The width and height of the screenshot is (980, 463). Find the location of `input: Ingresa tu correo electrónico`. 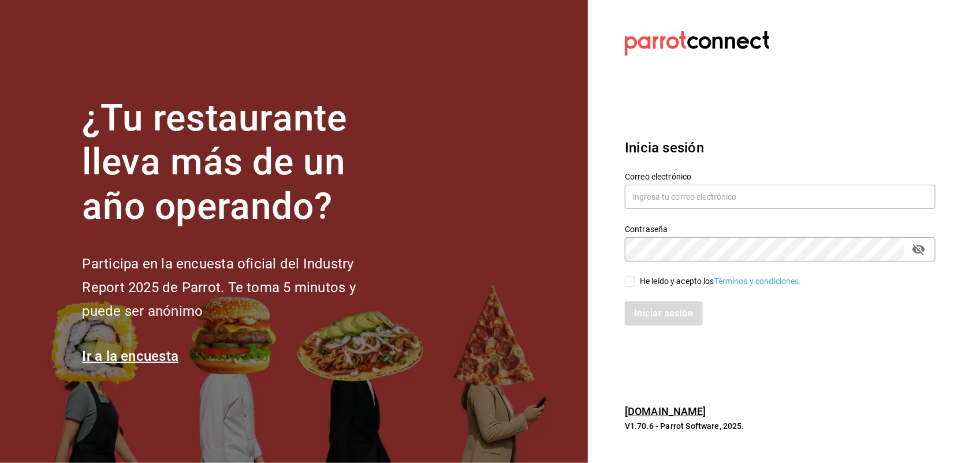

input: Ingresa tu correo electrónico is located at coordinates (780, 196).